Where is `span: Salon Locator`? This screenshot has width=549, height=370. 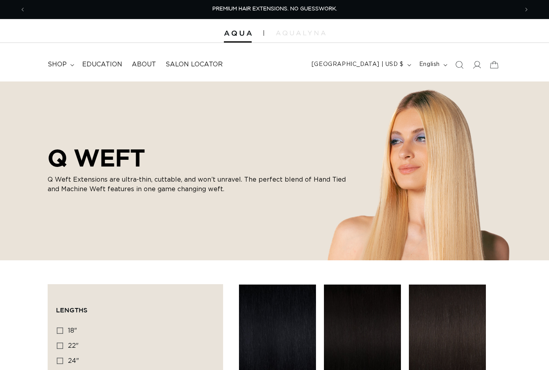
span: Salon Locator is located at coordinates (194, 64).